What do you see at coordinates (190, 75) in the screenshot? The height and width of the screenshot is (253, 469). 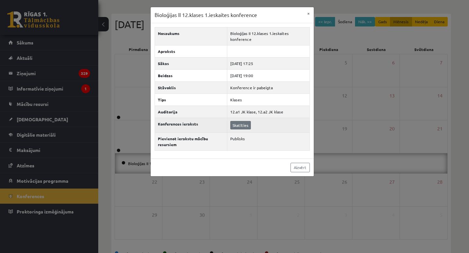 I see `th: Beidzas` at bounding box center [190, 75].